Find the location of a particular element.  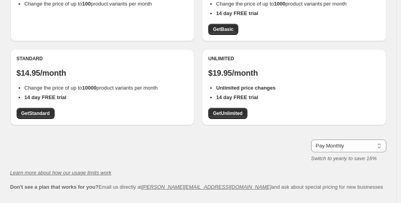

b: 100 is located at coordinates (87, 4).